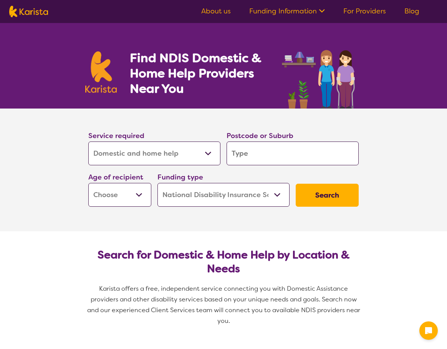 This screenshot has width=447, height=349. Describe the element at coordinates (180, 177) in the screenshot. I see `label: Funding type` at that location.